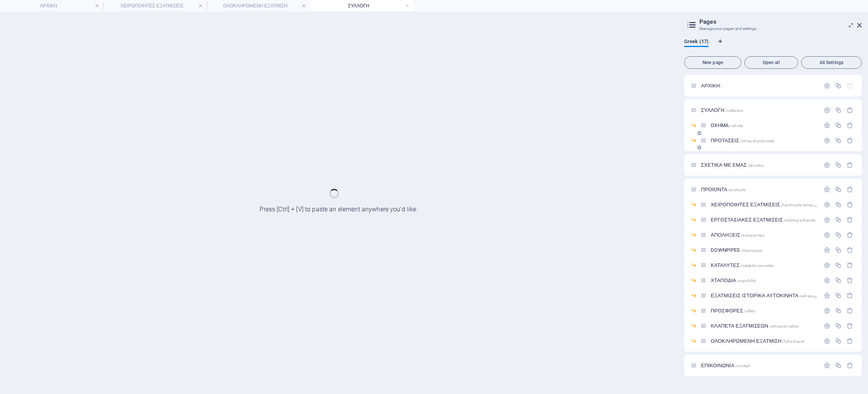 This screenshot has width=868, height=394. What do you see at coordinates (752, 250) in the screenshot?
I see `span: /downpipes` at bounding box center [752, 250].